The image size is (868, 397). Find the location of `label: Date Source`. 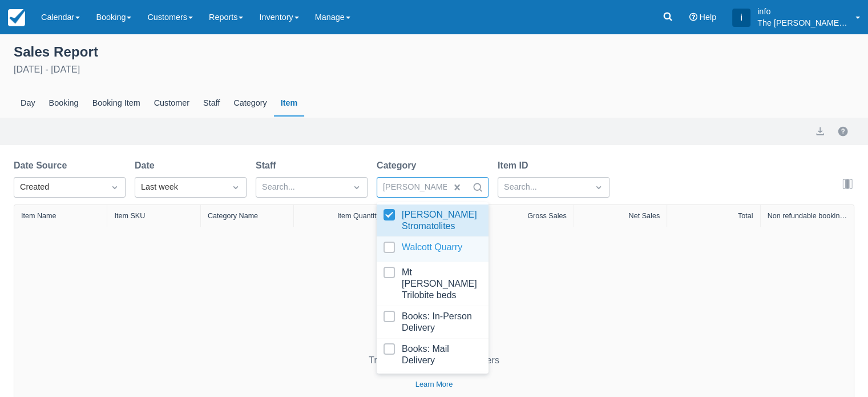

label: Date Source is located at coordinates (42, 166).